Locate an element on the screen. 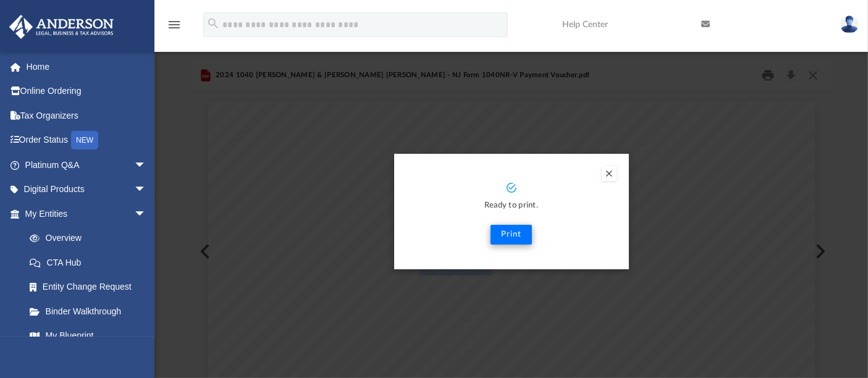 This screenshot has height=378, width=868. a: My Entitiesarrow_drop_down is located at coordinates (87, 214).